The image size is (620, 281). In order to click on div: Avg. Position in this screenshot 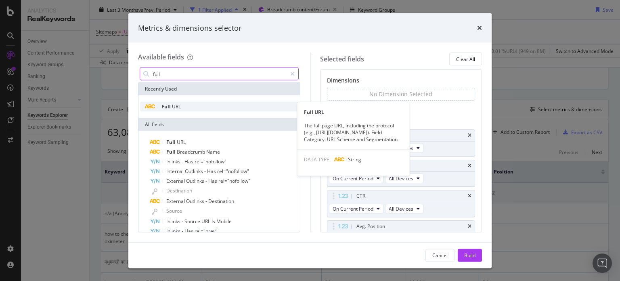, I will do `click(371, 226)`.